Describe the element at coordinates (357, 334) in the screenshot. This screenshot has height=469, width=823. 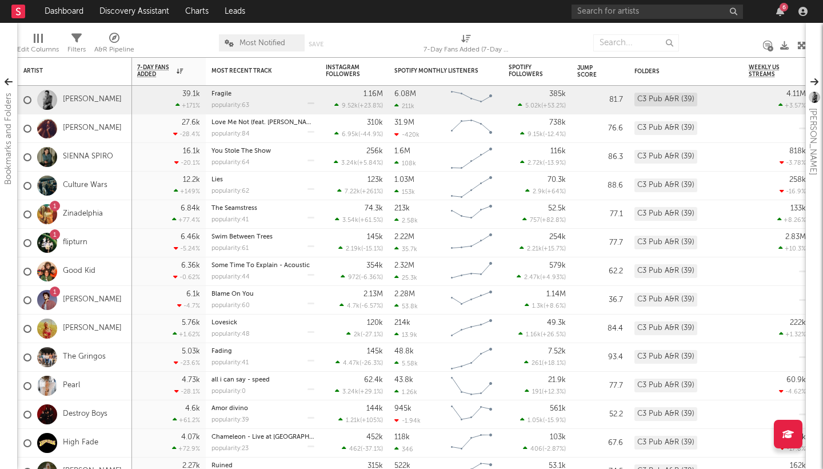
I see `span: 2k` at that location.